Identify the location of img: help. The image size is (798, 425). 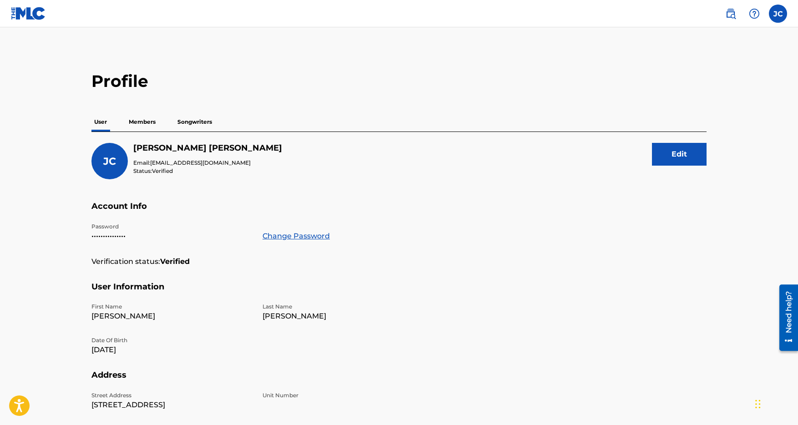
(754, 14).